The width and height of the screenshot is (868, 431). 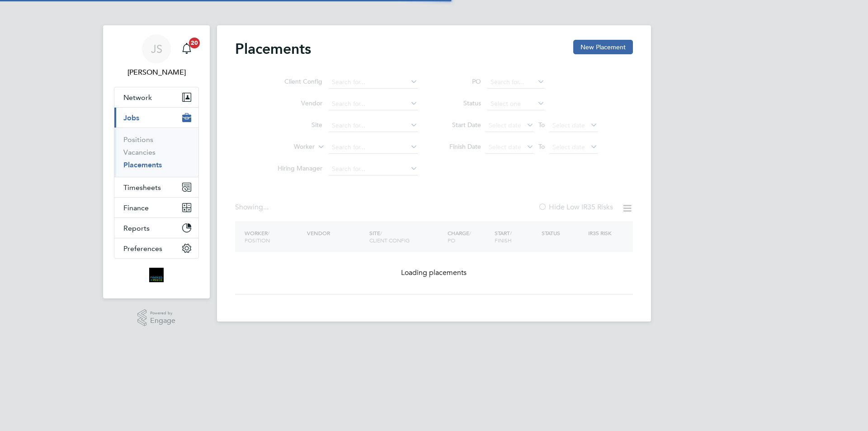 What do you see at coordinates (273, 49) in the screenshot?
I see `h2: Placements` at bounding box center [273, 49].